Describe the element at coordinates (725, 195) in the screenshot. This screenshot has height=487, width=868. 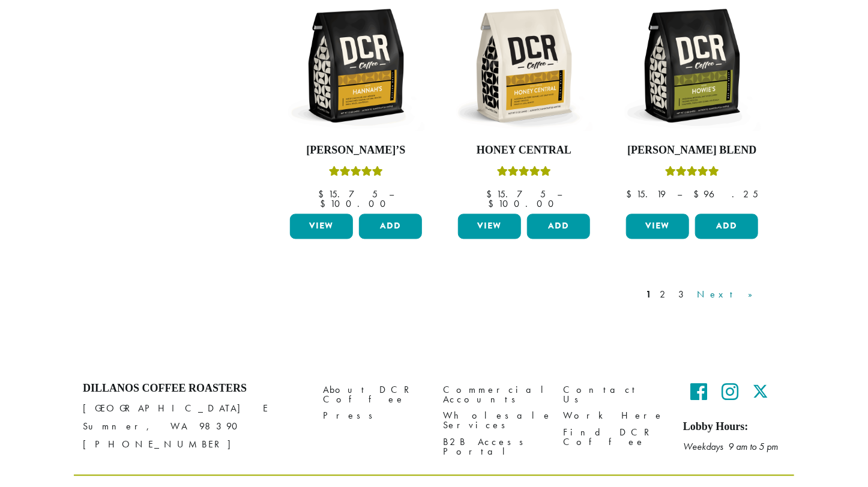
I see `bdi: 96.25` at that location.